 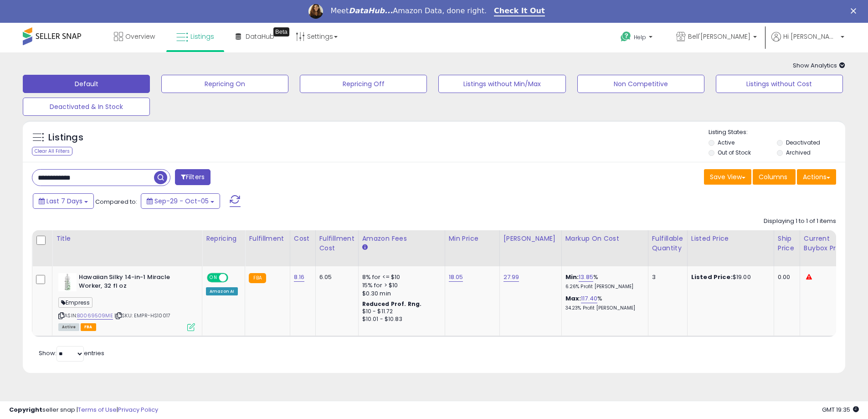 I want to click on i: DataHub..., so click(x=371, y=11).